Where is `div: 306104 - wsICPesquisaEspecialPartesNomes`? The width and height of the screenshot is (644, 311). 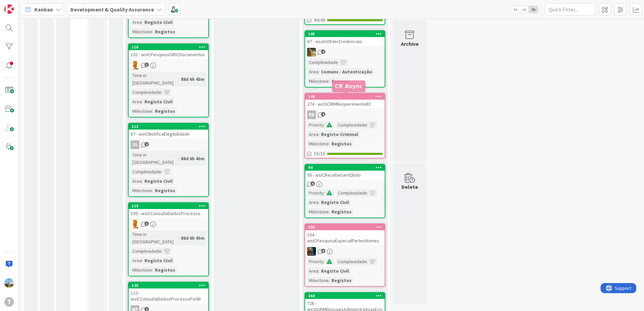
div: 306104 - wsICPesquisaEspecialPartesNomes is located at coordinates (345, 235).